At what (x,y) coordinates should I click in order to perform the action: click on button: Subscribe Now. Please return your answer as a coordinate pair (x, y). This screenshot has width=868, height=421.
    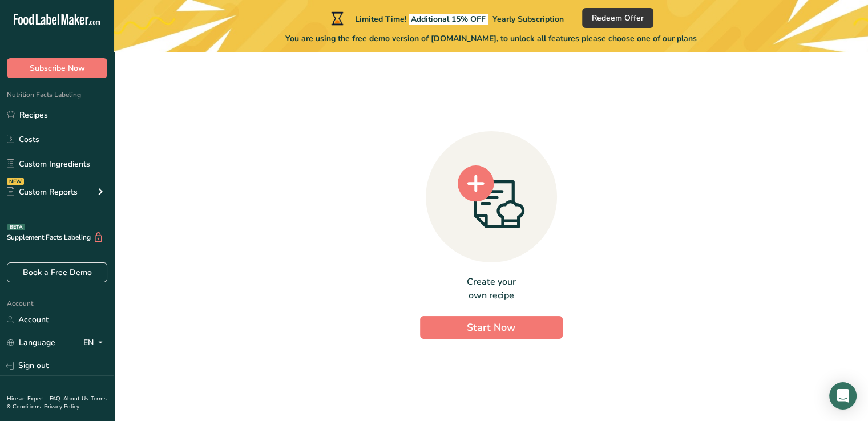
    Looking at the image, I should click on (57, 68).